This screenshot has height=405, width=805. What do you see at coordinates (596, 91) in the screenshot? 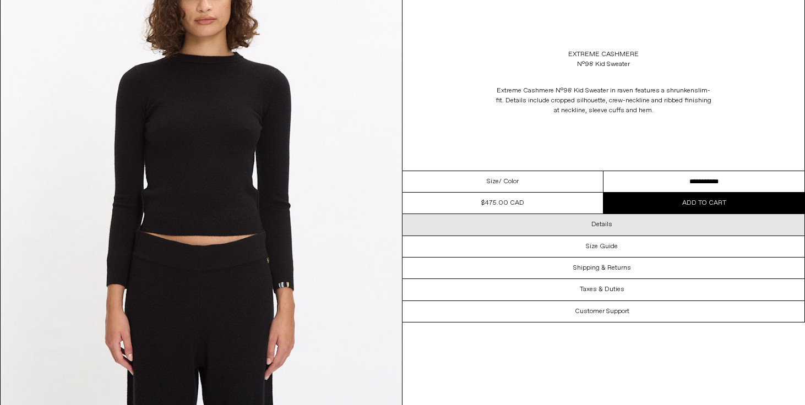
I see `span: Extreme Cashmere N°98 Kid Sweater in raven features a shrunken` at bounding box center [596, 91].